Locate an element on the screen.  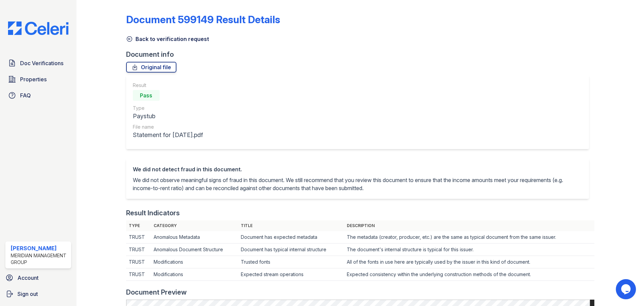
div: Document Preview is located at coordinates (156, 292).